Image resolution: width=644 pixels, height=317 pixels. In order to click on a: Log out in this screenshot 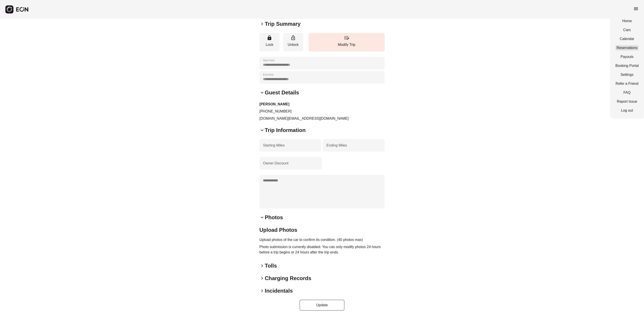, I will do `click(627, 110)`.